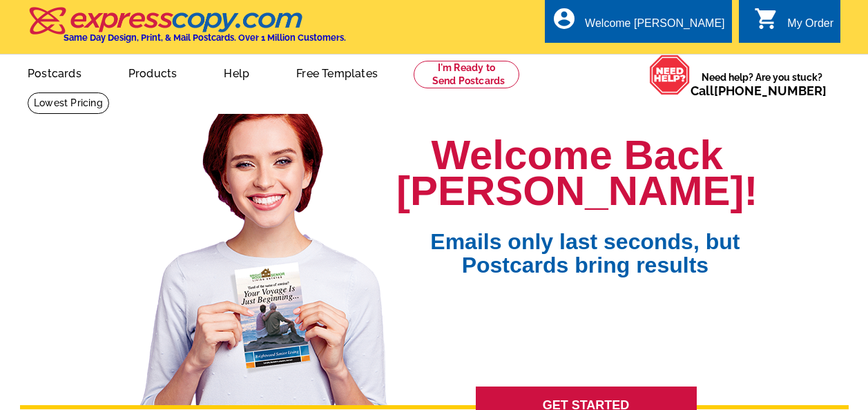 The image size is (868, 410). What do you see at coordinates (761, 85) in the screenshot?
I see `span: Need help? Are you stuck?` at bounding box center [761, 85].